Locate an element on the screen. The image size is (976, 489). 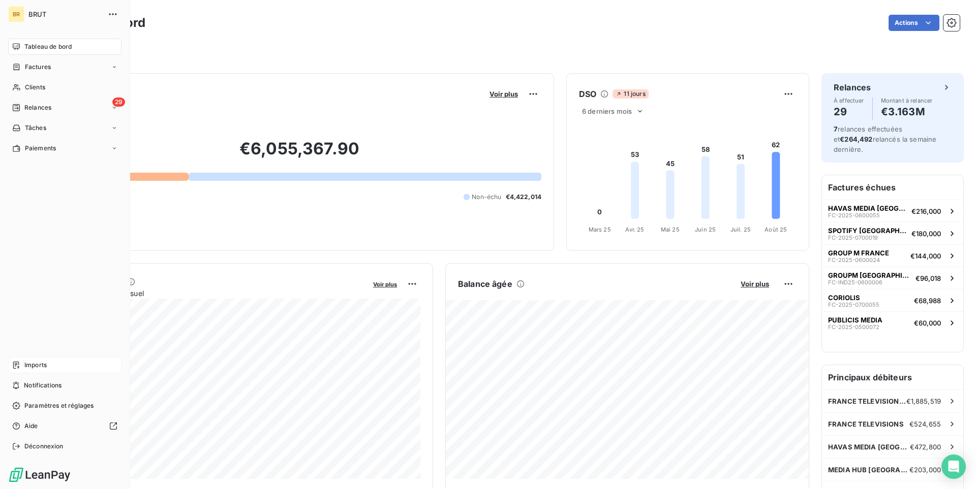
span: 11 jours is located at coordinates (630, 94).